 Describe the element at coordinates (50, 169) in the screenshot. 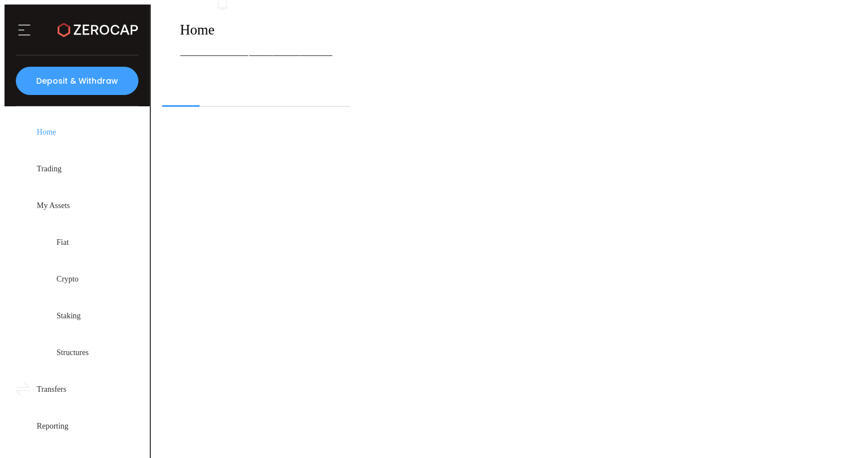

I see `span: Trading` at that location.